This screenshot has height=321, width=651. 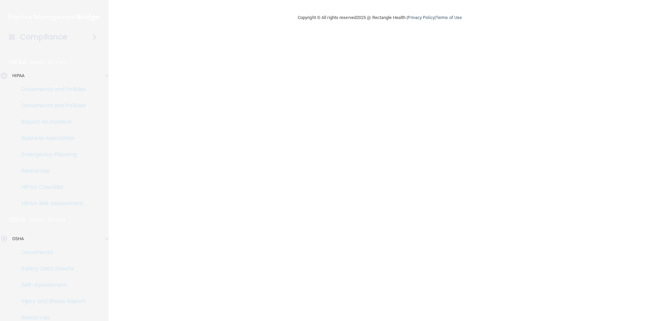 What do you see at coordinates (449, 17) in the screenshot?
I see `a: Terms of Use` at bounding box center [449, 17].